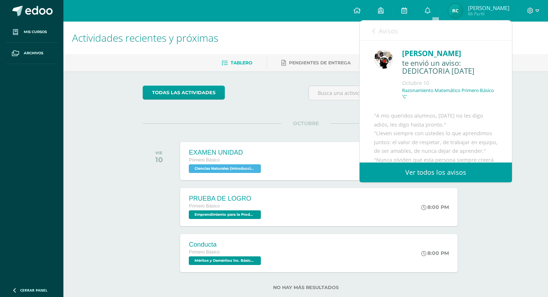 This screenshot has width=548, height=297. What do you see at coordinates (388, 93) in the screenshot?
I see `input: Busca una actividad próxima aquí...` at bounding box center [388, 93].